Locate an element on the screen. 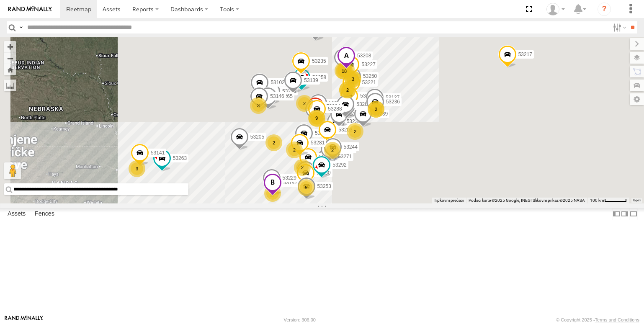 This screenshot has width=644, height=324. span: 53208 is located at coordinates (364, 56).